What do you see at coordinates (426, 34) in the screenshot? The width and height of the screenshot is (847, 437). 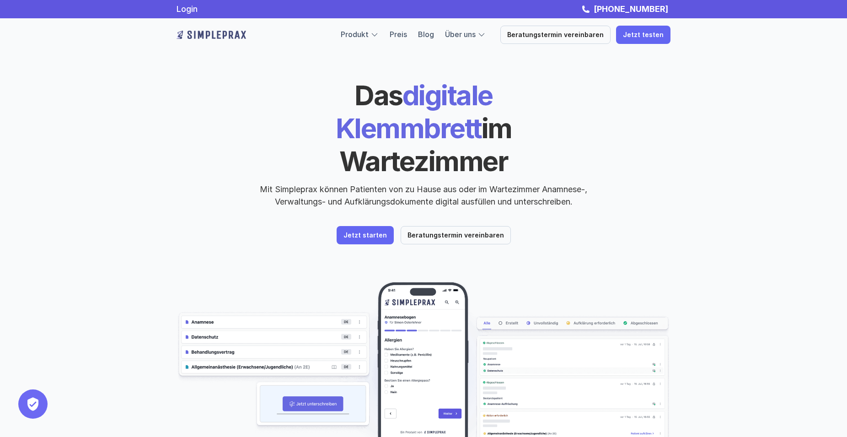 I see `a: Blog` at bounding box center [426, 34].